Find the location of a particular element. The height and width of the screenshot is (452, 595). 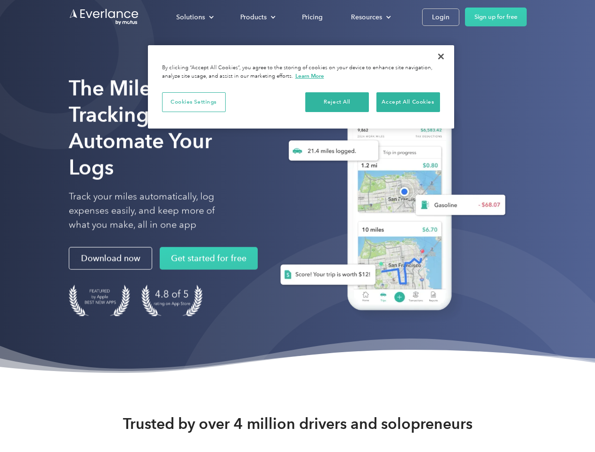

button: Cookies Settings is located at coordinates (194, 102).